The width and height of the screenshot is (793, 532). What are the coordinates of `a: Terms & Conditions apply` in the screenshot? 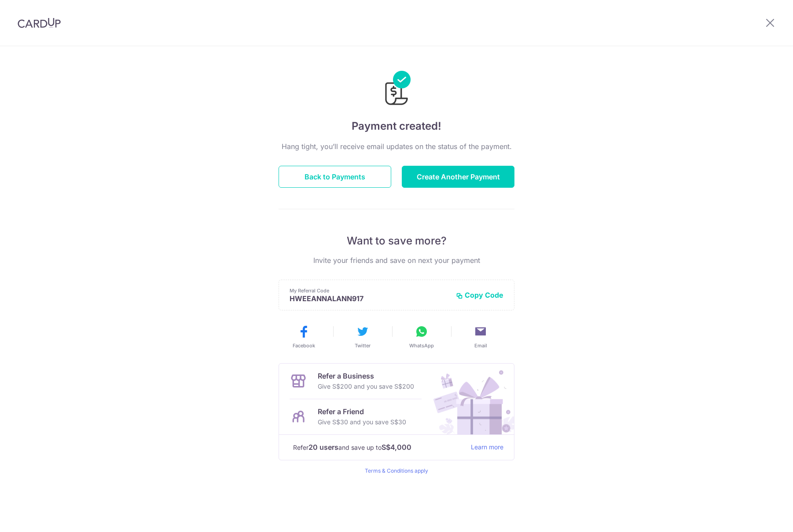 It's located at (396, 470).